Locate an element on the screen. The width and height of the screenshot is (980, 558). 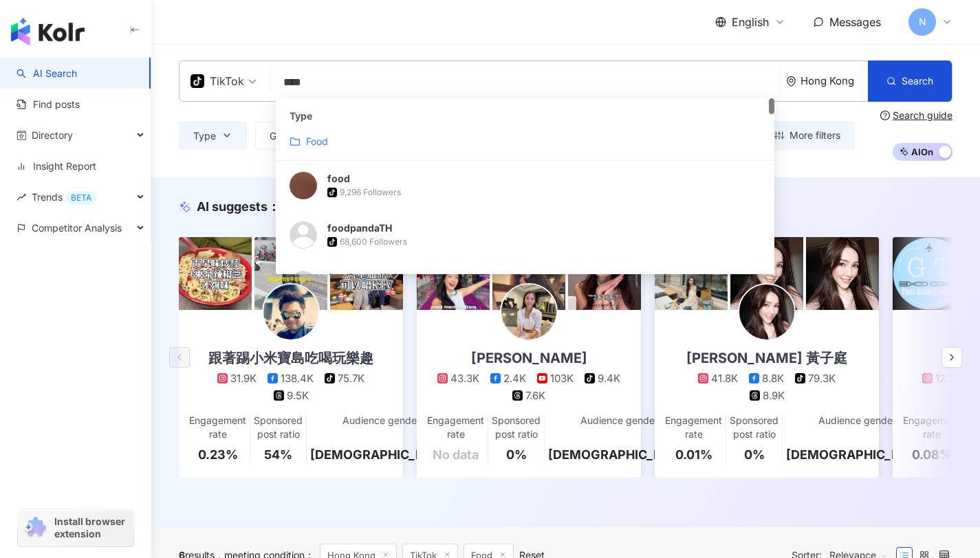
span: Directory is located at coordinates (52, 135).